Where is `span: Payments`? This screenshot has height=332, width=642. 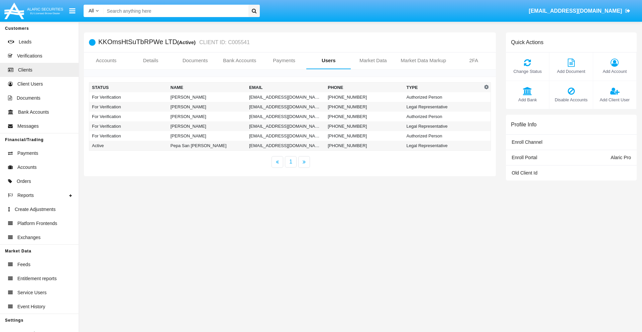
span: Payments is located at coordinates (28, 153).